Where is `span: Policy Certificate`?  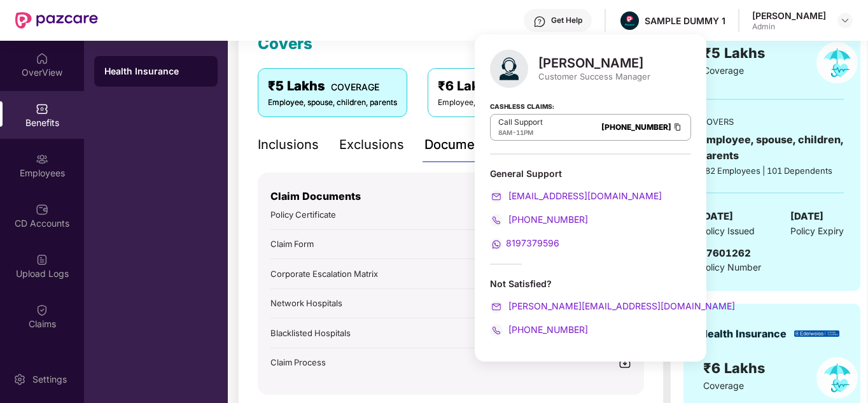
span: Policy Certificate is located at coordinates (303, 215).